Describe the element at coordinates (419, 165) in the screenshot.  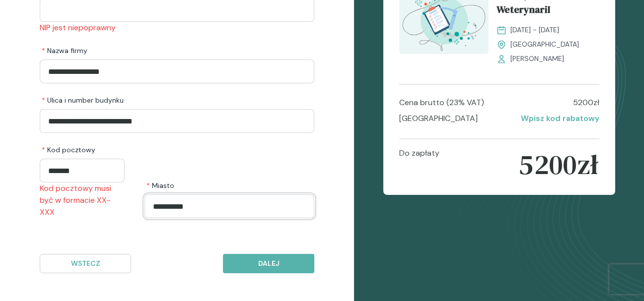
I see `p: Do zapłaty` at that location.